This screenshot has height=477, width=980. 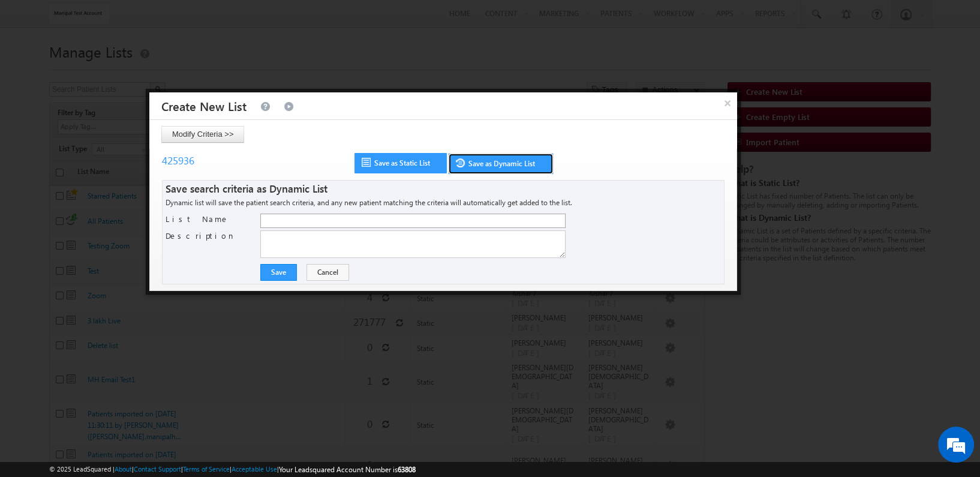 I want to click on button: Modify Criteria >>, so click(x=203, y=134).